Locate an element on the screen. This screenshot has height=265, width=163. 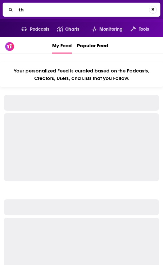
div: Search... is located at coordinates (82, 9).